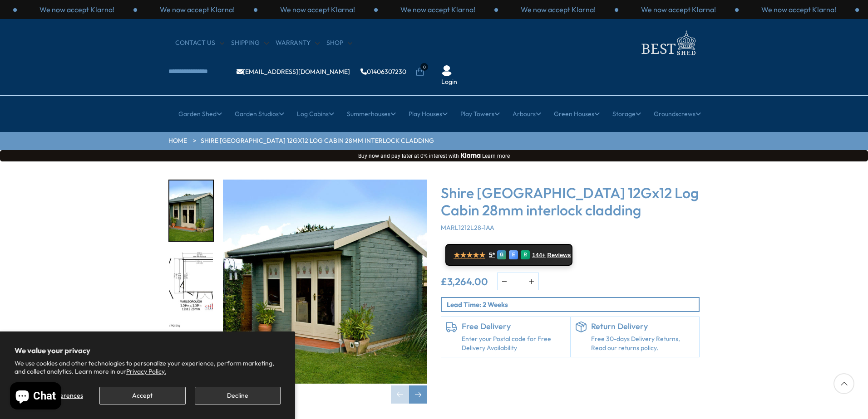 The image size is (868, 419). Describe the element at coordinates (191, 282) in the screenshot. I see `img: 12x12MarlboroughOPTFLOORPLANMFT28mmTEMP_5a83137f-d55f-493c-9331-6cd515c54ccf_200x200.jpg` at that location.